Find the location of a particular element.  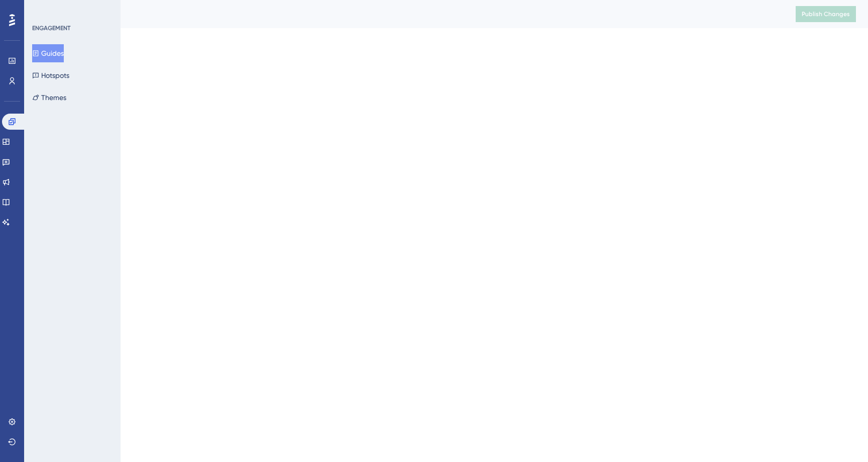

div: ENGAGEMENT is located at coordinates (51, 28).